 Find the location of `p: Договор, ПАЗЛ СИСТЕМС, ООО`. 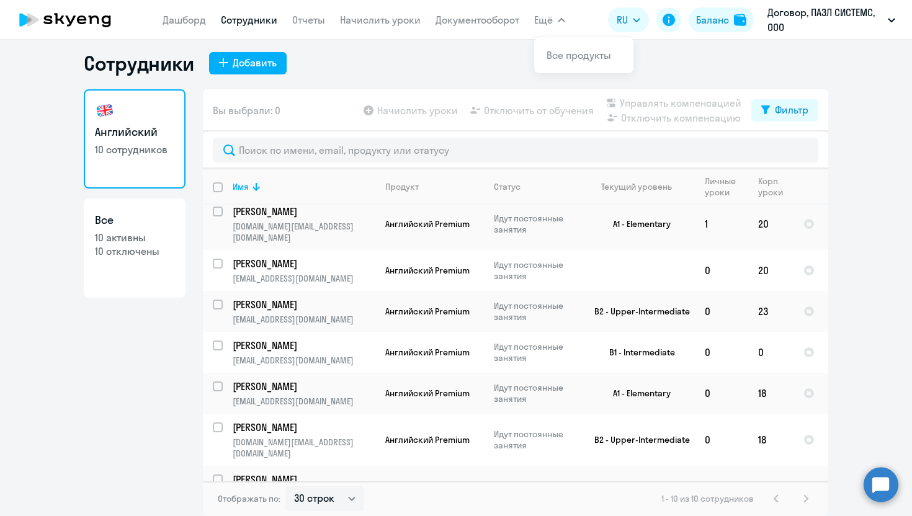

p: Договор, ПАЗЛ СИСТЕМС, ООО is located at coordinates (825, 20).